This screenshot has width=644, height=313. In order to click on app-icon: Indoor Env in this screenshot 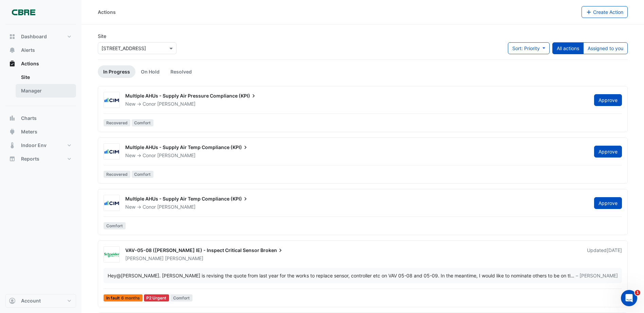, I will do `click(12, 146)`.